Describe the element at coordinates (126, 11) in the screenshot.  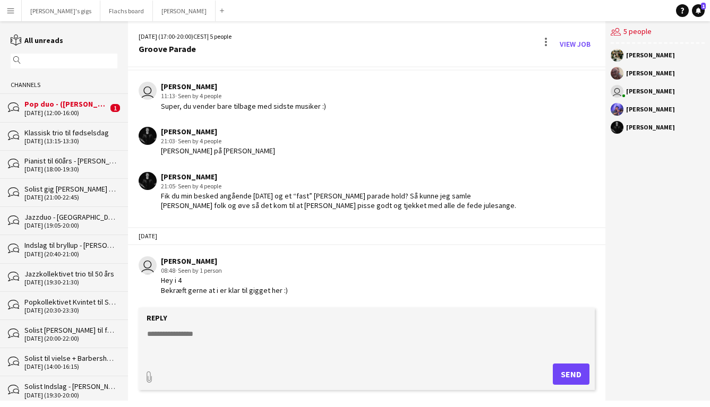
I see `button: Flachs board` at that location.